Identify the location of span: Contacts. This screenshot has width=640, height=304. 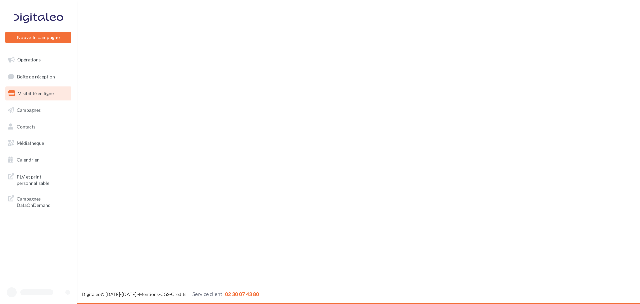
(26, 126).